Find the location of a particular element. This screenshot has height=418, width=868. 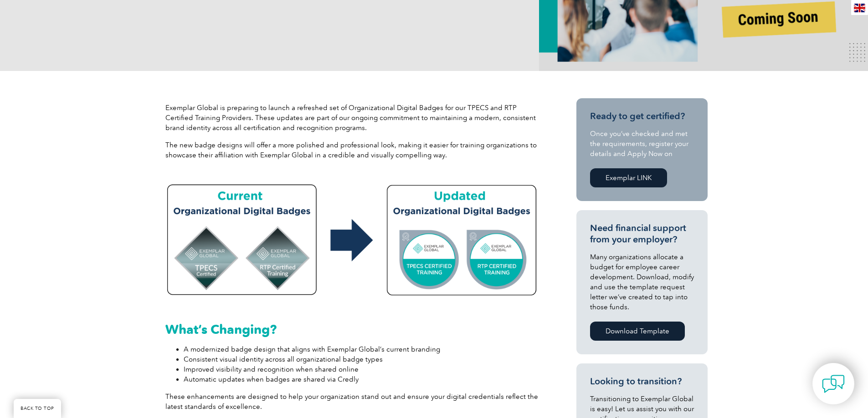

h3: Ready to get certified? is located at coordinates (642, 116).